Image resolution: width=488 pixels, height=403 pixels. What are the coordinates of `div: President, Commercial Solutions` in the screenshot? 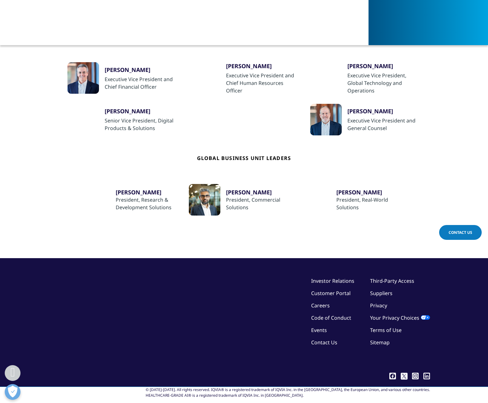 It's located at (263, 203).